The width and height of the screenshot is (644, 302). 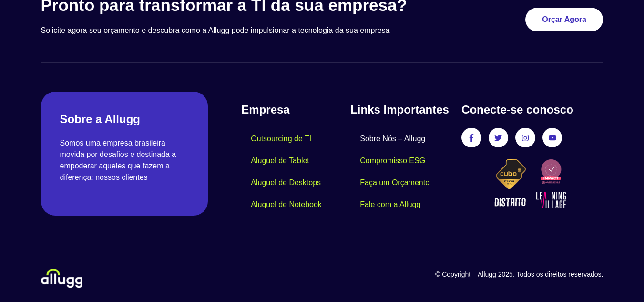 I want to click on div: Widget de chat, so click(x=620, y=279).